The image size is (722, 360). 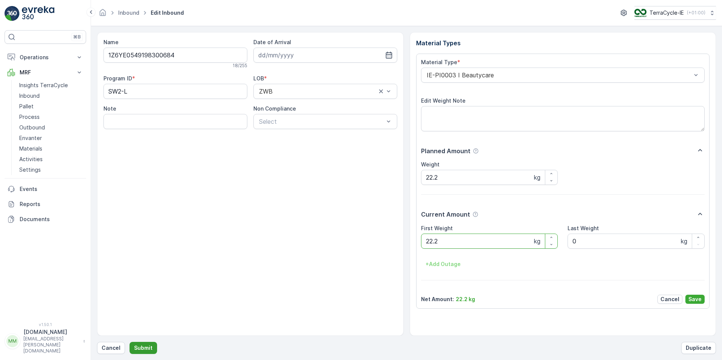 What do you see at coordinates (275, 108) in the screenshot?
I see `label: Non Compliance` at bounding box center [275, 108].